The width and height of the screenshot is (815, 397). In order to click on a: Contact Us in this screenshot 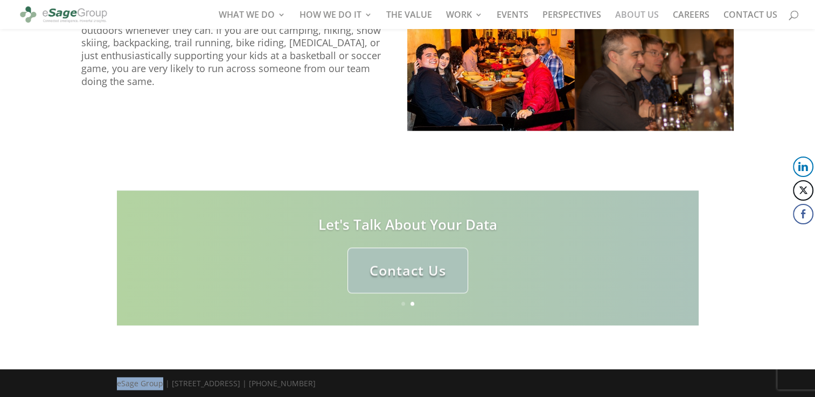, I will do `click(408, 270)`.